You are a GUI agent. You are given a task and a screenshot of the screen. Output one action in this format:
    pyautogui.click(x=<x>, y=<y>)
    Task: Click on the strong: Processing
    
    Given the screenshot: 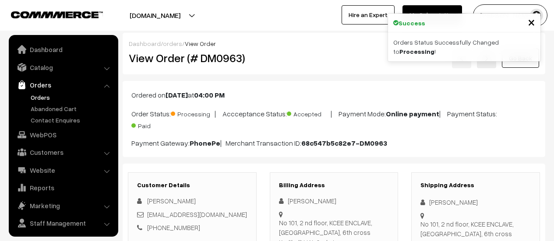 What is the action you would take?
    pyautogui.click(x=417, y=51)
    